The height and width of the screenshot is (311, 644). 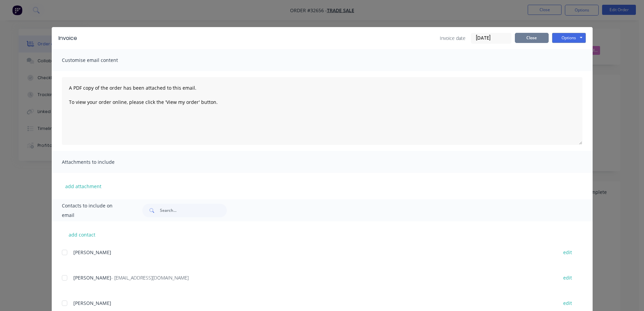 I want to click on input: Search..., so click(x=193, y=211).